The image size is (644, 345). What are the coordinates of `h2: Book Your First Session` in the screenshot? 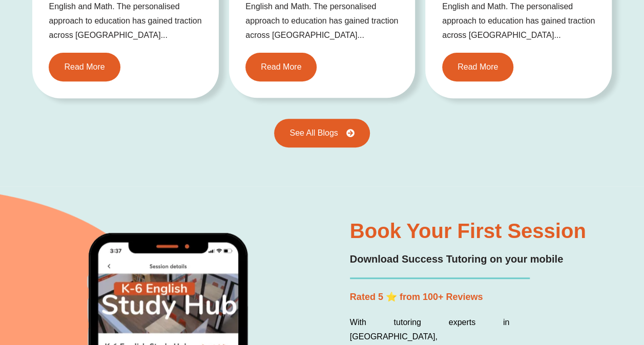 It's located at (478, 231).